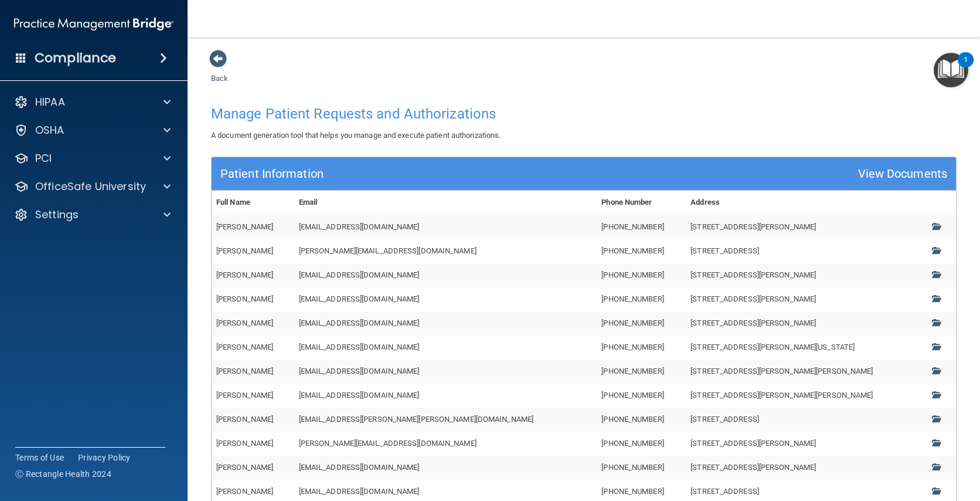  I want to click on span: Ⓒ Rectangle Health 2024, so click(63, 474).